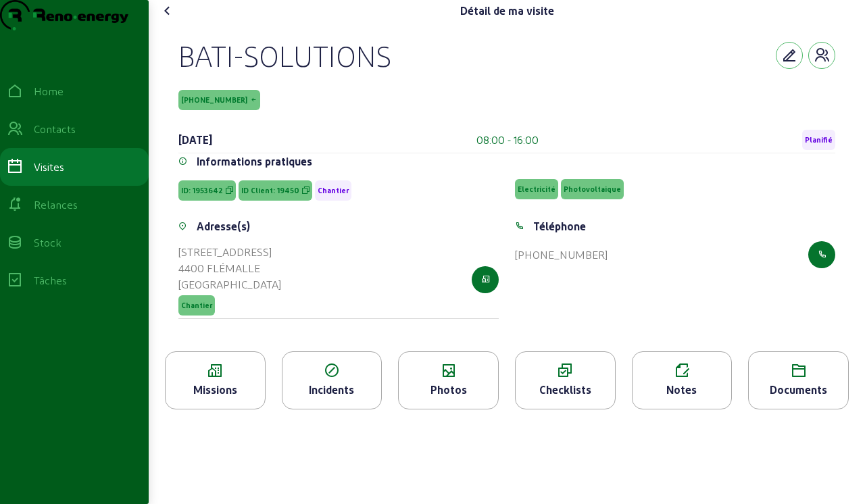  What do you see at coordinates (592, 189) in the screenshot?
I see `span: Photovoltaique` at bounding box center [592, 189].